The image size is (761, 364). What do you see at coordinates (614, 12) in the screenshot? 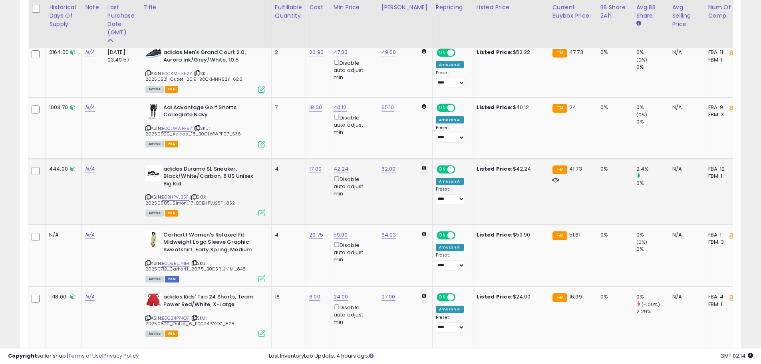
I see `div: BB Share 24h.` at bounding box center [614, 12].